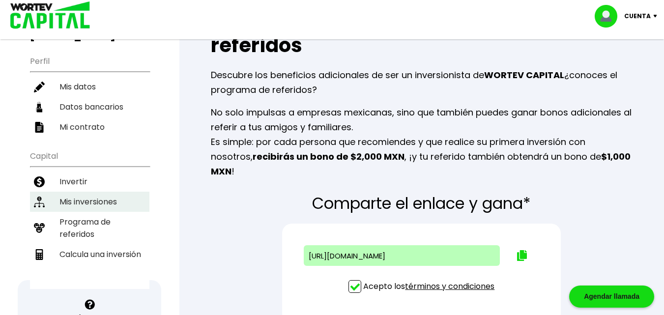  Describe the element at coordinates (39, 202) in the screenshot. I see `img: inversiones-icon.6695dc30.svg` at that location.